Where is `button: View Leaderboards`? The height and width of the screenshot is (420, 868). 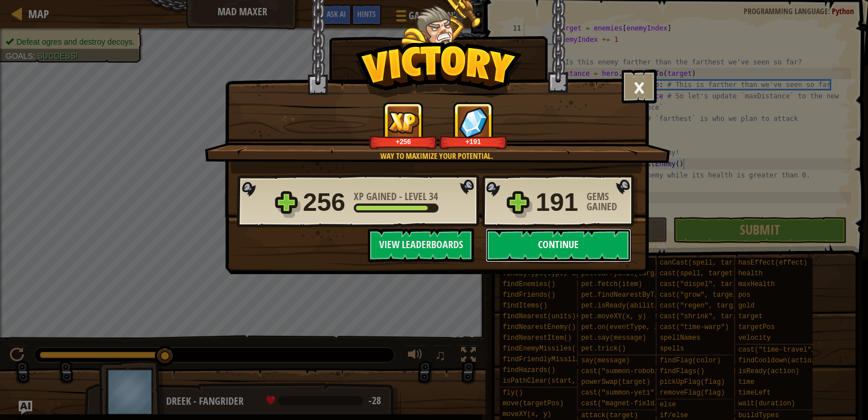
button: View Leaderboards is located at coordinates (421, 246).